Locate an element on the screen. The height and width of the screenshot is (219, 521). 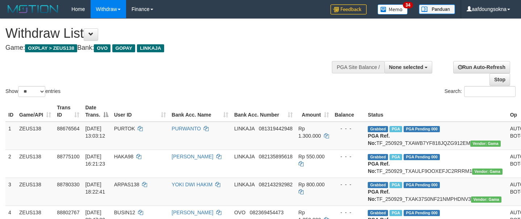
th: Bank Acc. Name: activate to sort column ascending is located at coordinates (200, 111).